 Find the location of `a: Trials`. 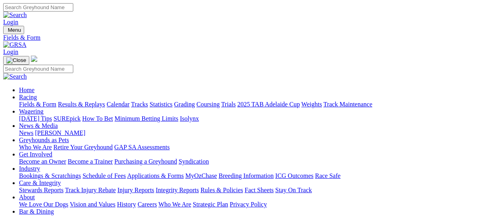

a: Trials is located at coordinates (228, 104).